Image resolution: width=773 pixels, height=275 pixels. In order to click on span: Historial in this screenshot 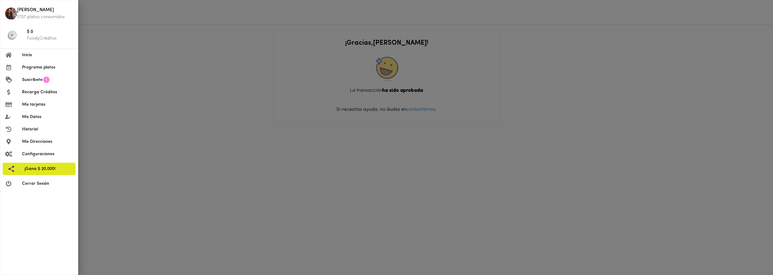, I will do `click(47, 129)`.